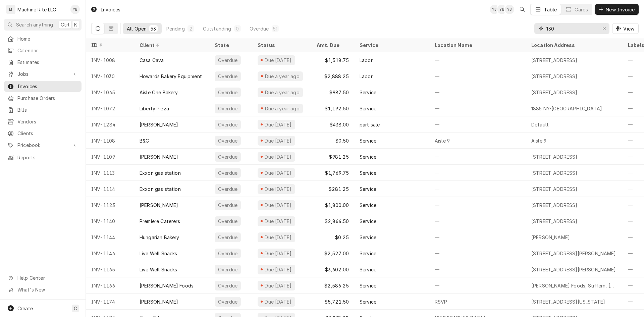  Describe the element at coordinates (540, 124) in the screenshot. I see `div: Default` at that location.